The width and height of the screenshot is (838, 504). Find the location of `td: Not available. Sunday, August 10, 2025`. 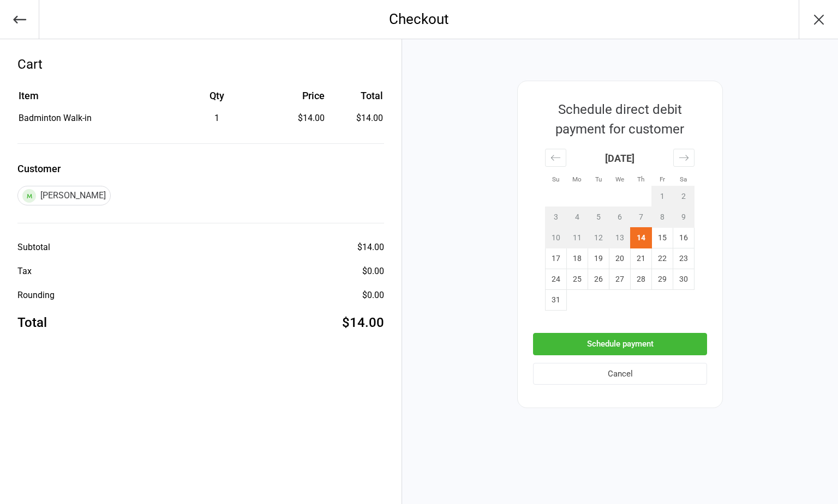

td: Not available. Sunday, August 10, 2025 is located at coordinates (556, 238).